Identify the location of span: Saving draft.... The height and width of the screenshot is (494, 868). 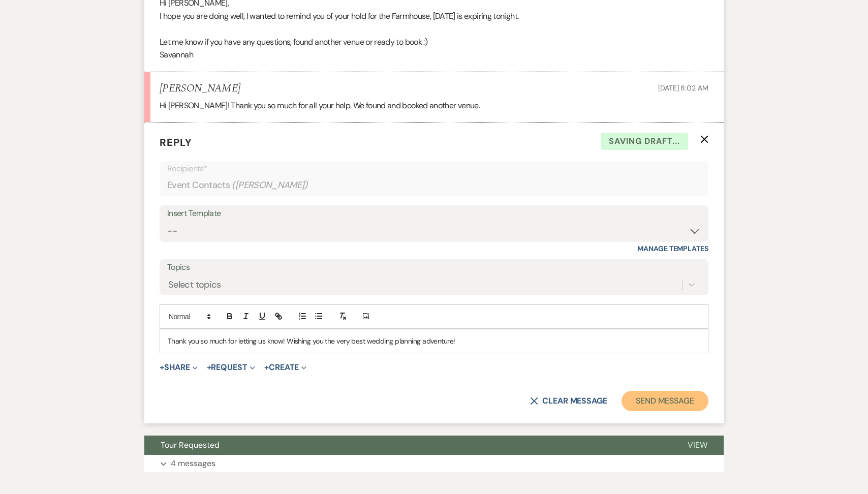
(644, 141).